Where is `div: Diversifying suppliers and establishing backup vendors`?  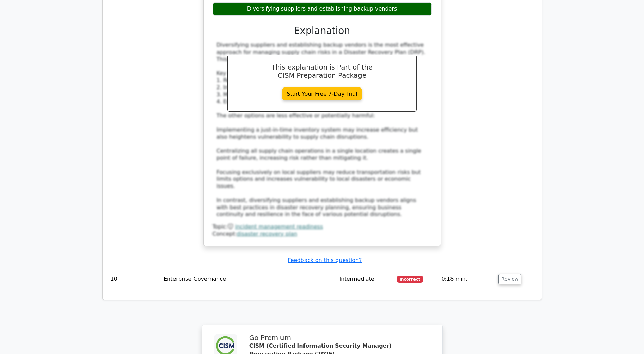 div: Diversifying suppliers and establishing backup vendors is located at coordinates (322, 9).